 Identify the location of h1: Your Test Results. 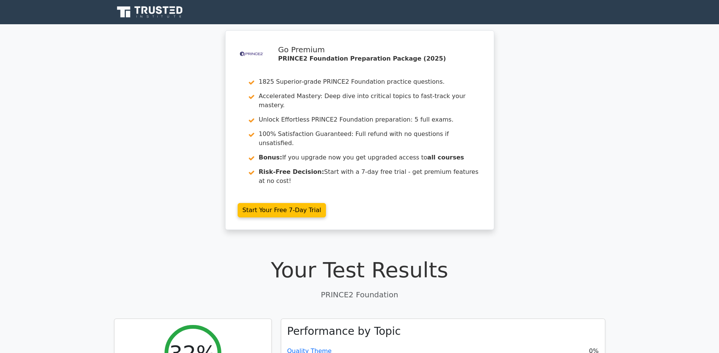
(360, 270).